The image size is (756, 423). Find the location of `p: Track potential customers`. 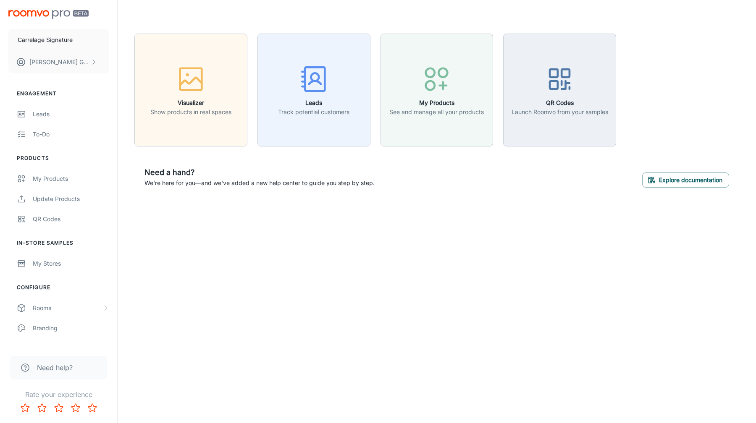

p: Track potential customers is located at coordinates (314, 112).